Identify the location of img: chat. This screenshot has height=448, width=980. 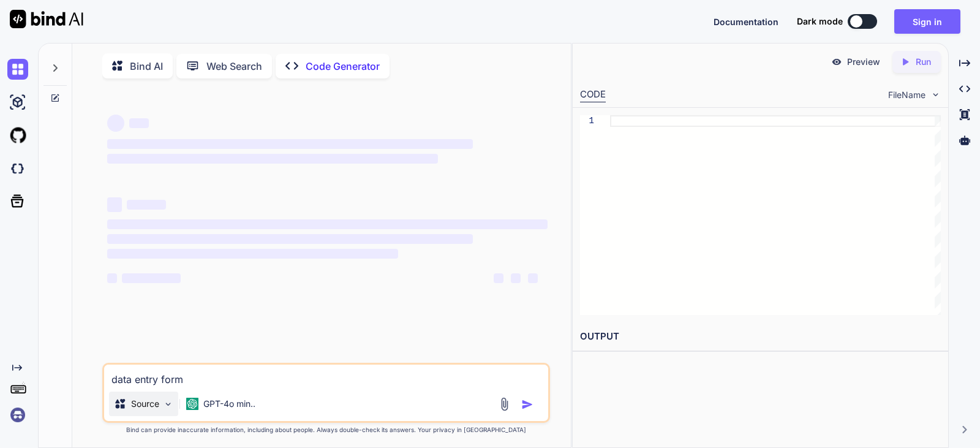
(17, 69).